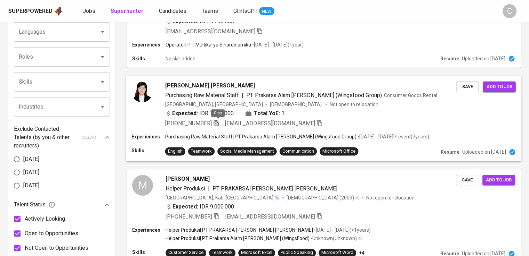  Describe the element at coordinates (45, 219) in the screenshot. I see `span: Actively Looking` at that location.